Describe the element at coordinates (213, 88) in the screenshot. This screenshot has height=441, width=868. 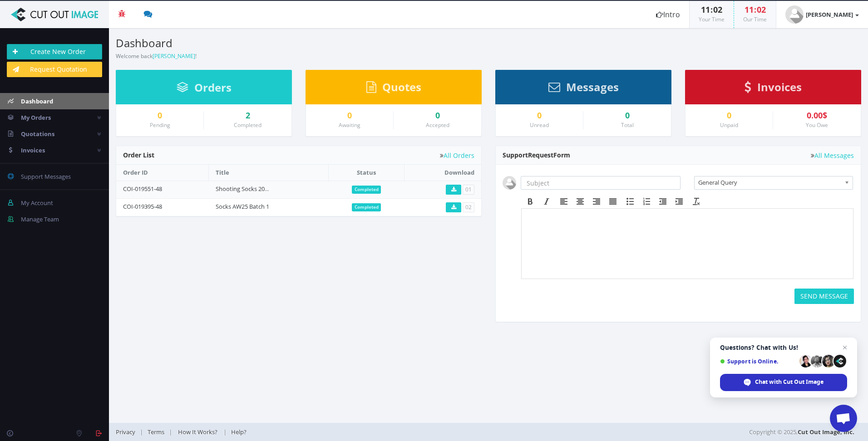
I see `span: Orders` at that location.